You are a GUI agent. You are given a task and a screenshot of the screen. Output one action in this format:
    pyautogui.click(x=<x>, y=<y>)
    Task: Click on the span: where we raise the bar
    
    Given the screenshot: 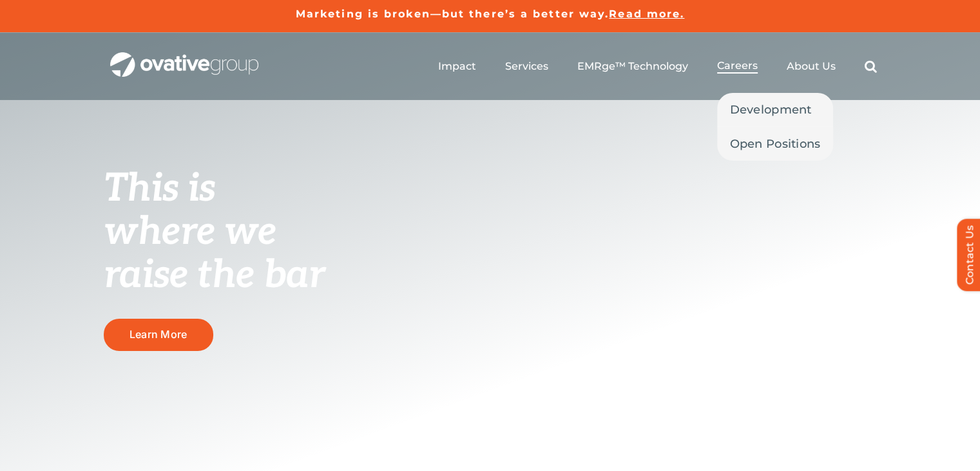 What is the action you would take?
    pyautogui.click(x=214, y=253)
    